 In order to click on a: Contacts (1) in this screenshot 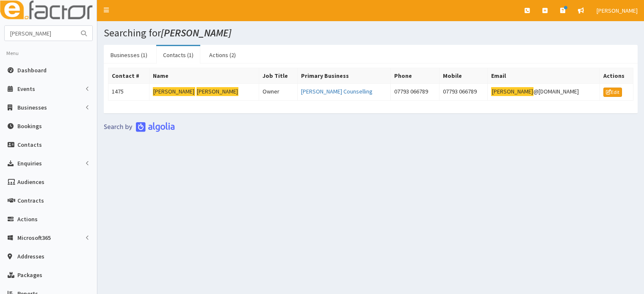, I will do `click(178, 55)`.